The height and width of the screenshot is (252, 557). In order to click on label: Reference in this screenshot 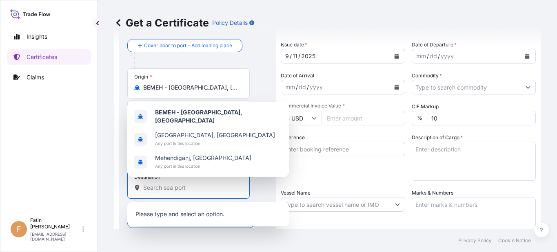, I will do `click(292, 138)`.